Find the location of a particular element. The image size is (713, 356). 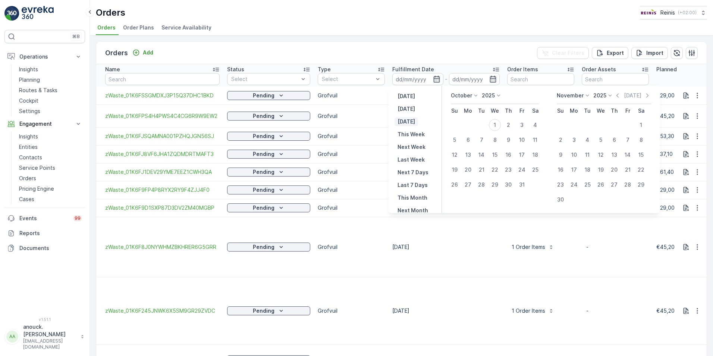

p: Type is located at coordinates (324, 69).